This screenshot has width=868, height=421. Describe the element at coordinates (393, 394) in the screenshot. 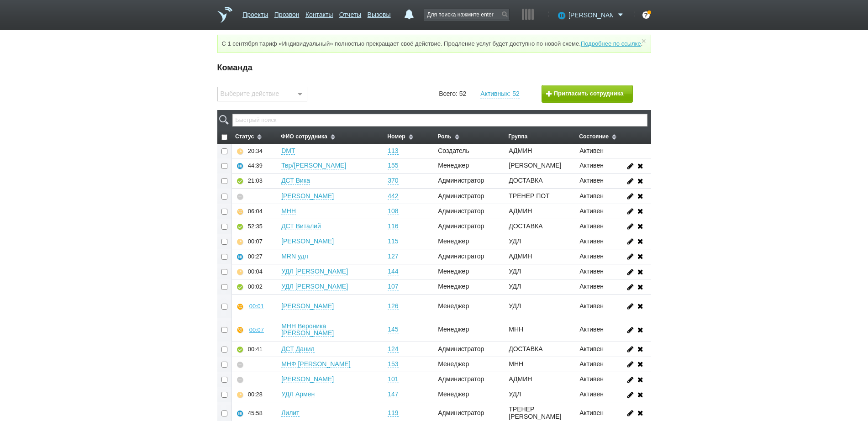

I see `a: 147` at that location.